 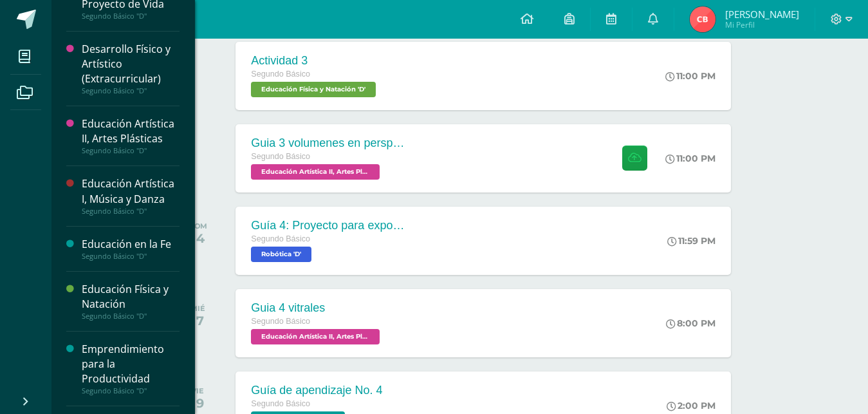 What do you see at coordinates (131, 368) in the screenshot?
I see `a: Emprendimiento para la ProductividadSegundo Básico "D"` at bounding box center [131, 368].